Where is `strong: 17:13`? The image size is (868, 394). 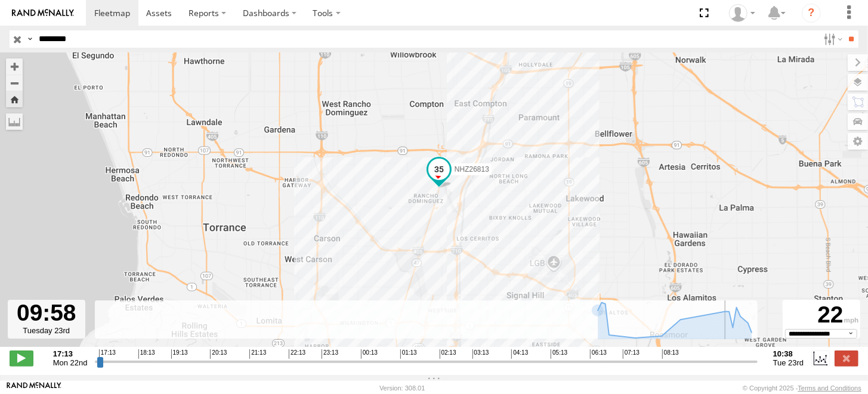 strong: 17:13 is located at coordinates (70, 354).